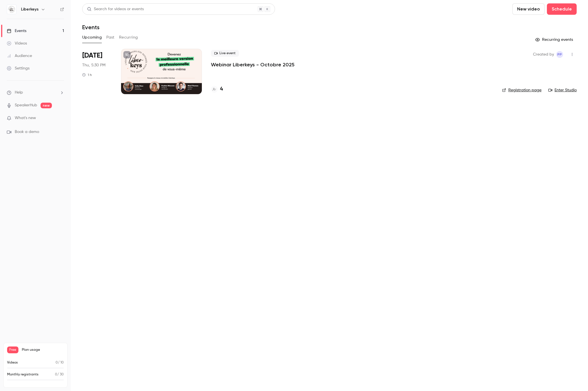 This screenshot has height=391, width=588. What do you see at coordinates (253, 64) in the screenshot?
I see `p: Webinar Liberkeys - Octobre 2025` at bounding box center [253, 64].